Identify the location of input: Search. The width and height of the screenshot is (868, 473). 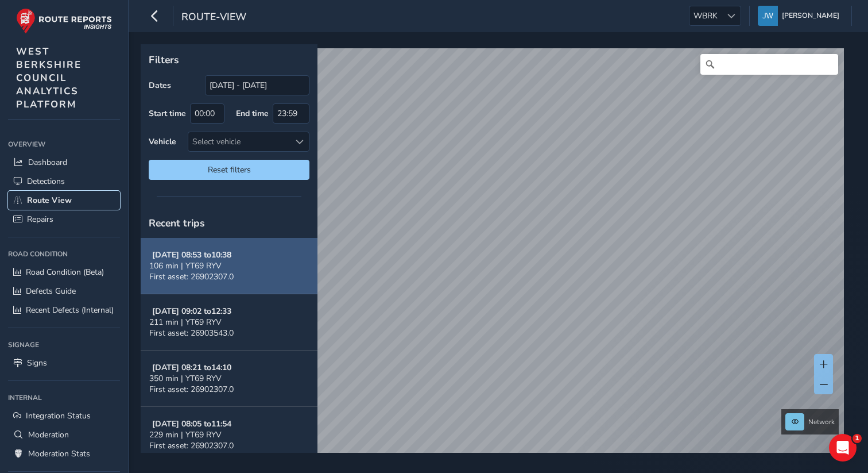
(769, 64).